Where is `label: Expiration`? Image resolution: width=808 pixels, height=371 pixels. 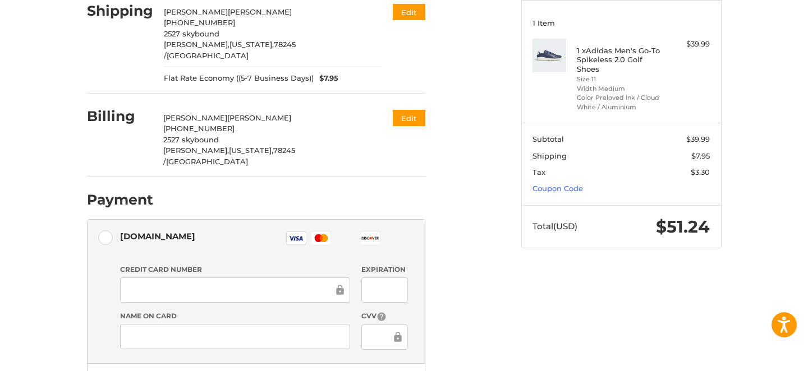 label: Expiration is located at coordinates (384, 270).